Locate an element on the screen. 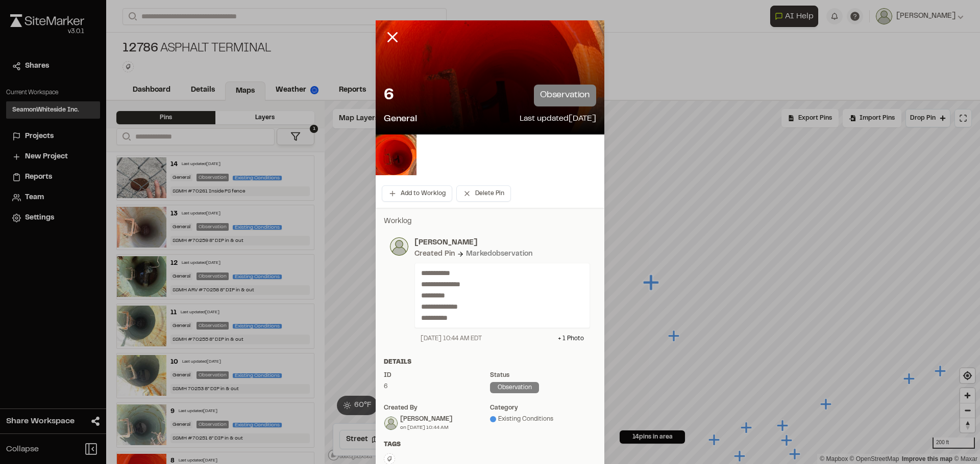 This screenshot has height=464, width=980. button: Add to Worklog is located at coordinates (417, 194).